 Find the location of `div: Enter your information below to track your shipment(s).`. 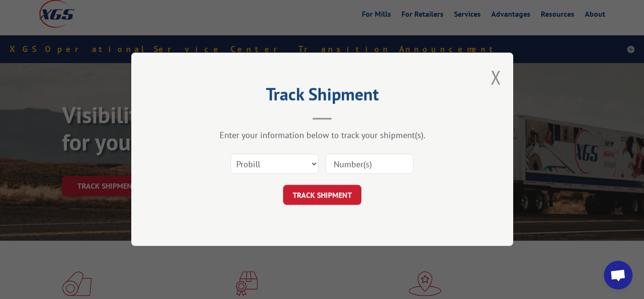

div: Enter your information below to track your shipment(s). is located at coordinates (322, 135).